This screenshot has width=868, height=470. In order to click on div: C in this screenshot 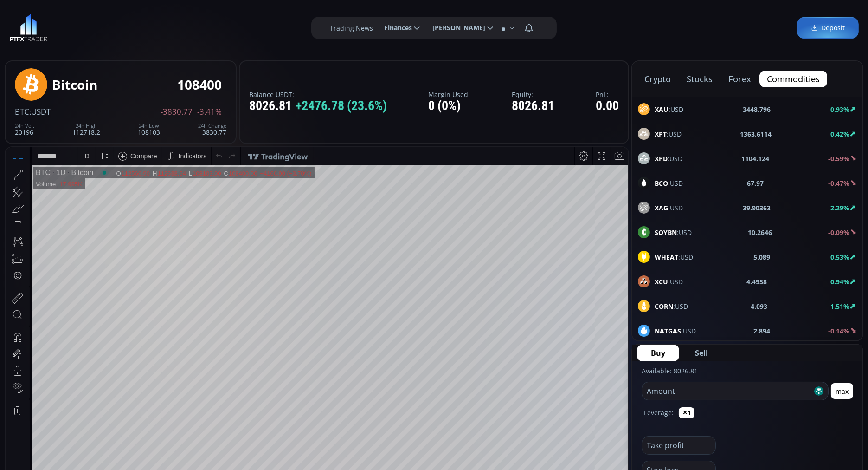, I will do `click(221, 26)`.